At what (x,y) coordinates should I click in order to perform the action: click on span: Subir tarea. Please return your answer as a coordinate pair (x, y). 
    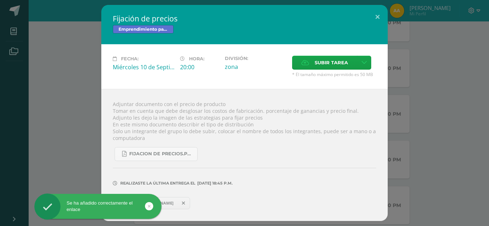
    Looking at the image, I should click on (331, 63).